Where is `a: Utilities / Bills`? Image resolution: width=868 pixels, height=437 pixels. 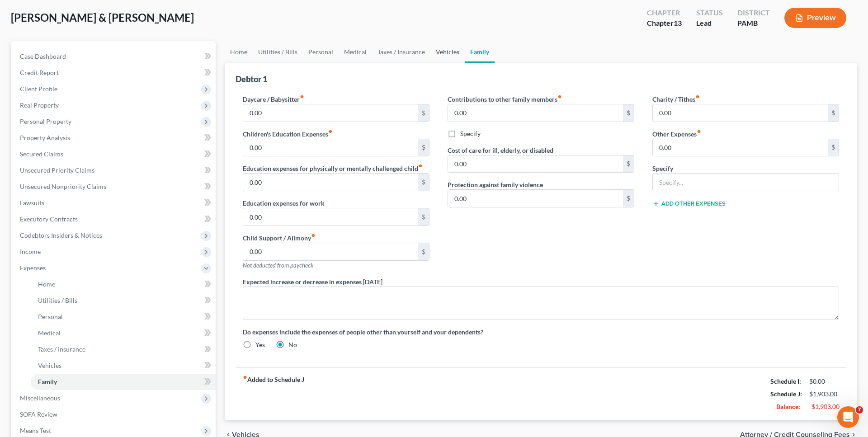
a: Utilities / Bills is located at coordinates (123, 301).